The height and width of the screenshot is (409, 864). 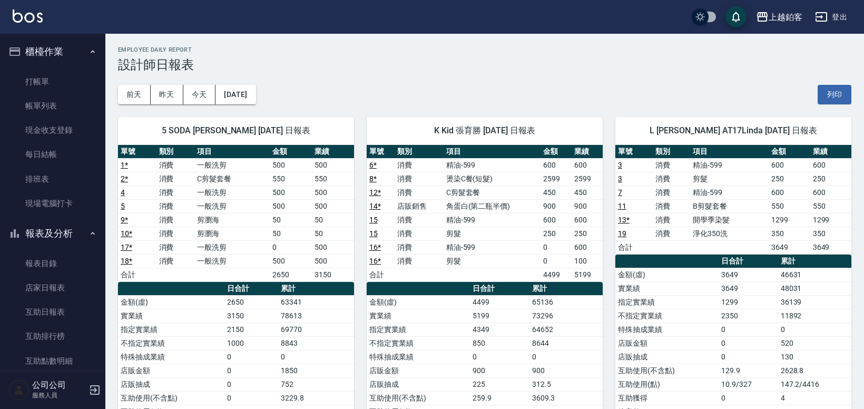 I want to click on td: C剪髮套餐, so click(x=492, y=192).